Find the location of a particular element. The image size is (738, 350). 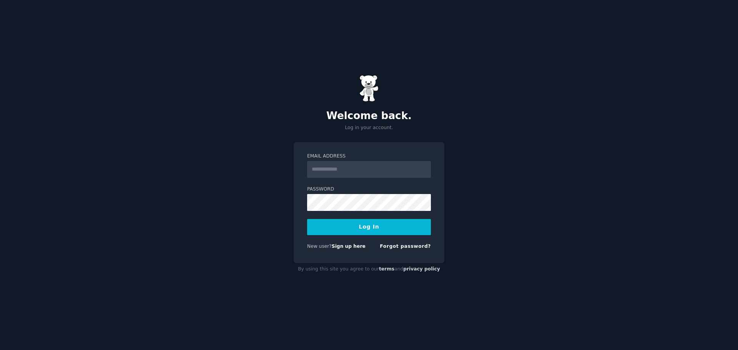

label: Password is located at coordinates (369, 190).